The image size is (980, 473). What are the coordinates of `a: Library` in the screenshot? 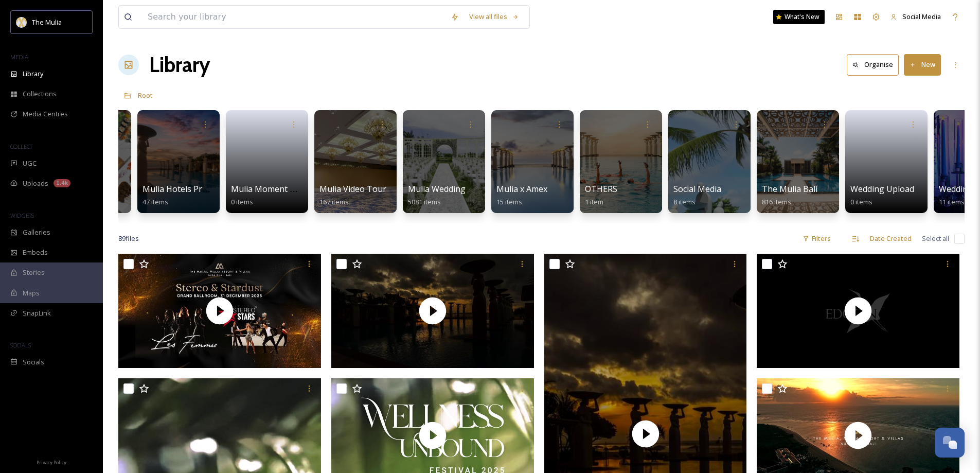 It's located at (179, 65).